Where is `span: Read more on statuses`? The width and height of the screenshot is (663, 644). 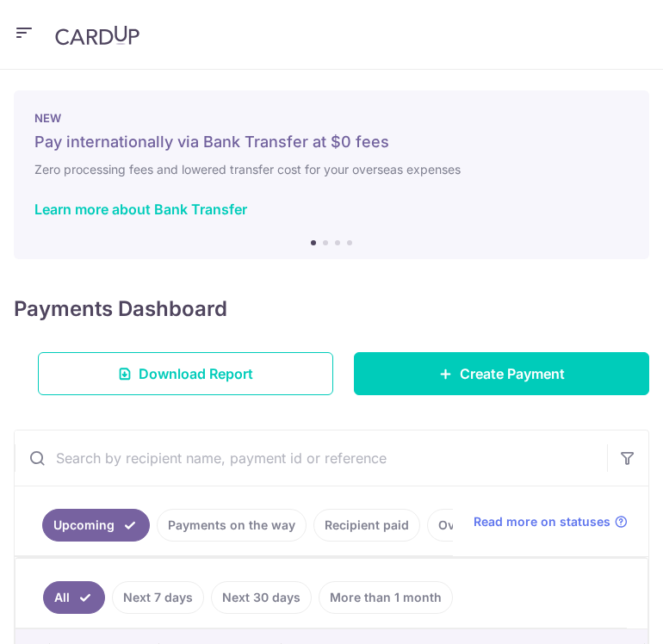
span: Read more on statuses is located at coordinates (542, 522).